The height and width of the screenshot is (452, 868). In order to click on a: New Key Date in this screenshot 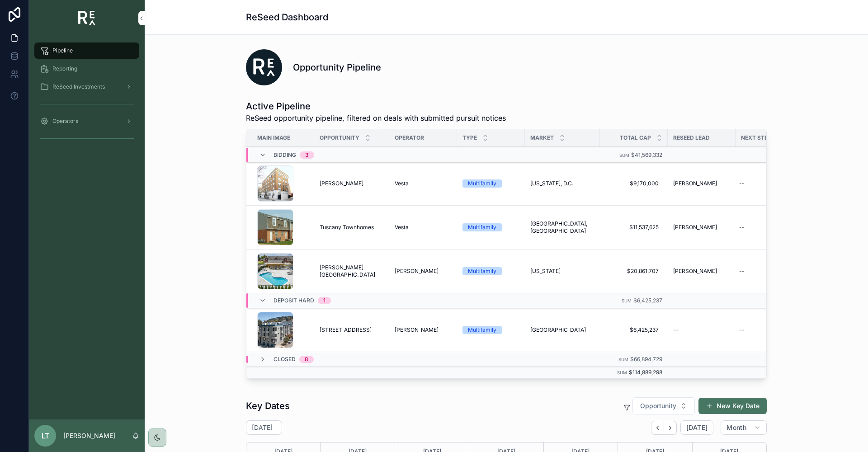, I will do `click(732, 406)`.